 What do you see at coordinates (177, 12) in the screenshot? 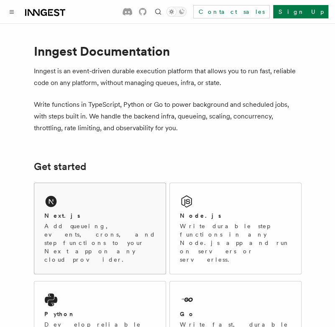
I see `button: Toggle dark mode` at bounding box center [177, 12].